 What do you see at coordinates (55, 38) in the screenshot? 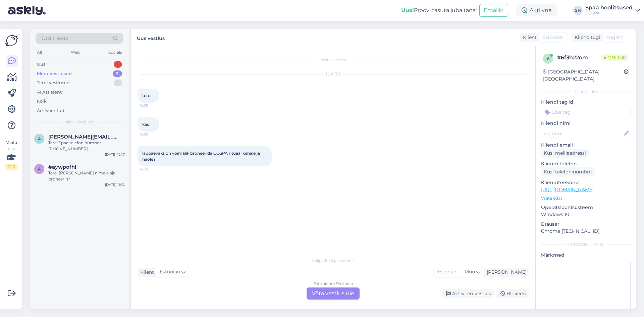
I see `span: Otsi kliente` at bounding box center [55, 38].